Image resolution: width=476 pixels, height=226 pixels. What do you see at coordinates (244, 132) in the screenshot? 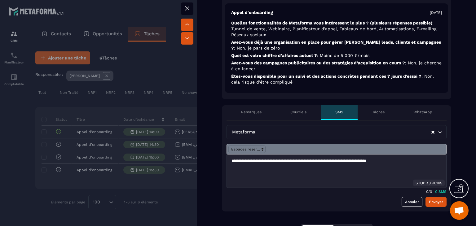
I see `span: Metaforma` at bounding box center [244, 132].